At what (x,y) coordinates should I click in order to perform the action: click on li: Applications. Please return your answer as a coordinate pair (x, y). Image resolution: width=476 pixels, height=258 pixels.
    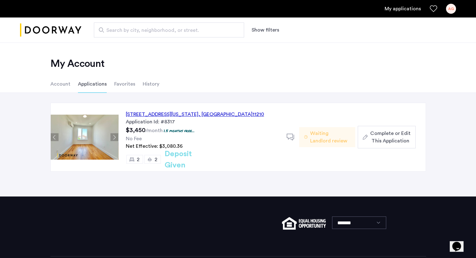
    Looking at the image, I should click on (92, 84).